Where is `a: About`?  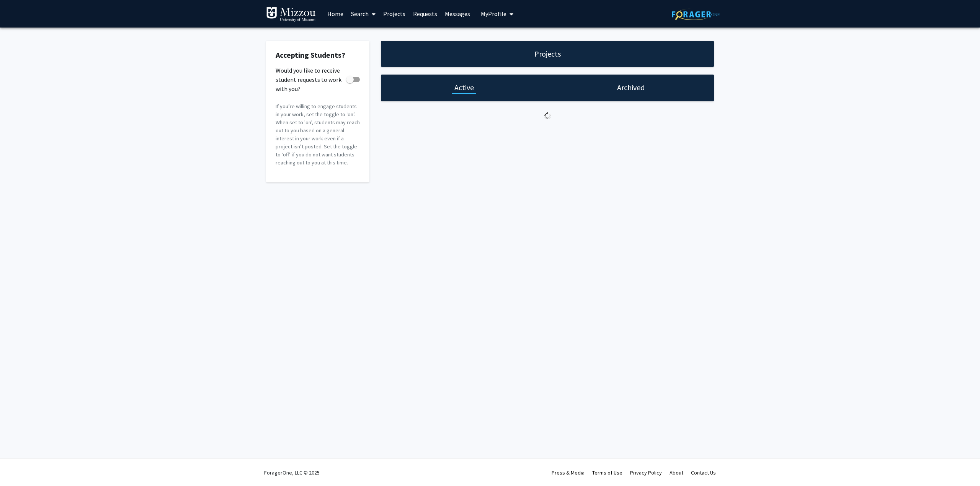 a: About is located at coordinates (676, 473).